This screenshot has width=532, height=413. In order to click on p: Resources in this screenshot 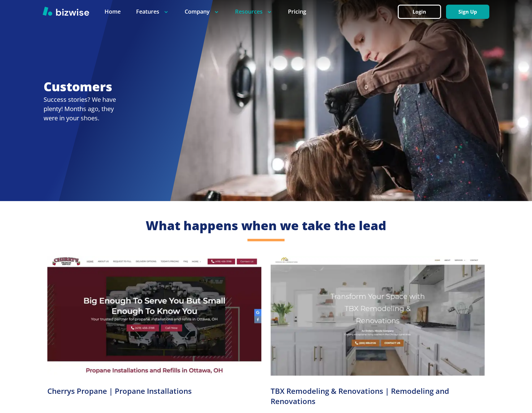, I will do `click(254, 11)`.